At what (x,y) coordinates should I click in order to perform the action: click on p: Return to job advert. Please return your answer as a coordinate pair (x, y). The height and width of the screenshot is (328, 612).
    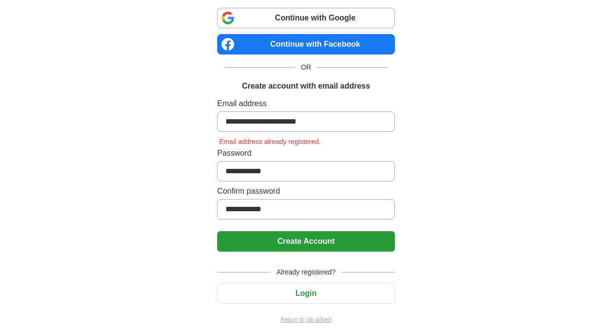
    Looking at the image, I should click on (306, 320).